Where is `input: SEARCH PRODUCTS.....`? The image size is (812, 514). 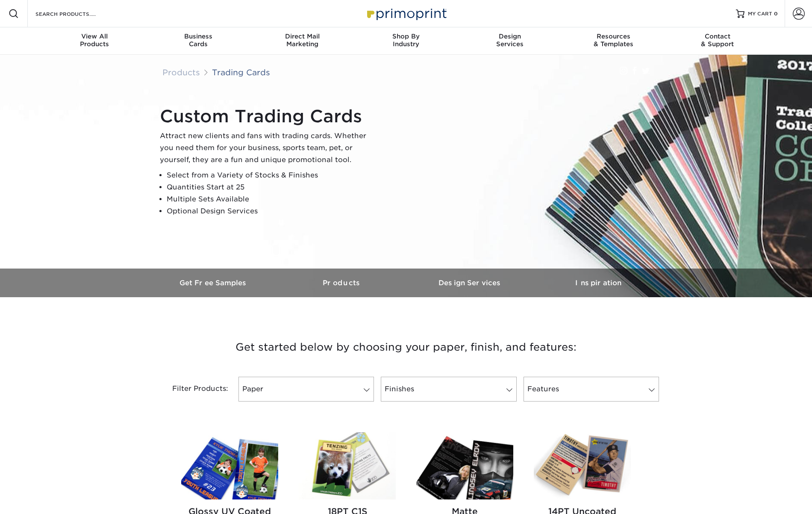 input: SEARCH PRODUCTS..... is located at coordinates (76, 14).